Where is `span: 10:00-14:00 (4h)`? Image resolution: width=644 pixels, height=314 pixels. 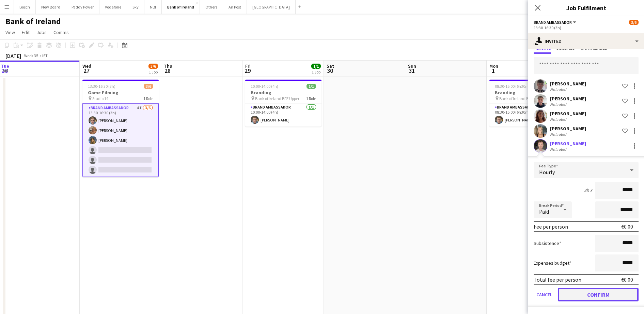 span: 10:00-14:00 (4h) is located at coordinates (264, 86).